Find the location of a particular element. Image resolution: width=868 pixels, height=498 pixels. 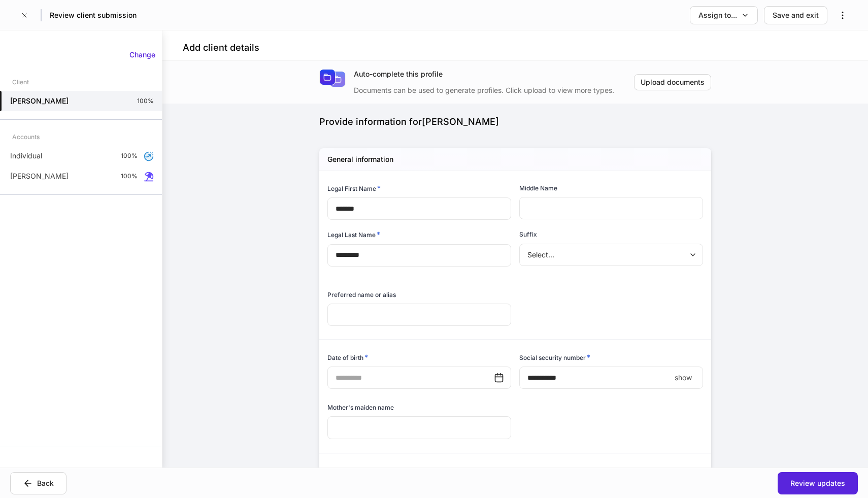

h5: Review client submission is located at coordinates (93, 15).